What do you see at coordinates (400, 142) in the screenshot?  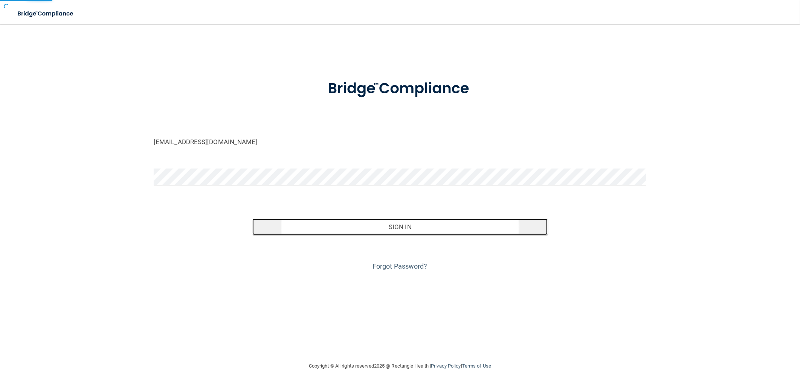 I see `input: Email` at bounding box center [400, 142].